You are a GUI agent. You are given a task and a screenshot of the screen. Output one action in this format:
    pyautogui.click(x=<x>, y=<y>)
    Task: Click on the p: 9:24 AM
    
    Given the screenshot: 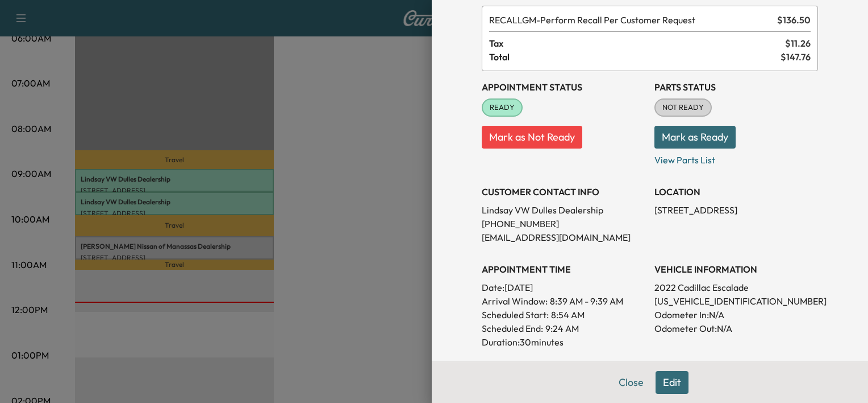 What is the action you would take?
    pyautogui.click(x=562, y=328)
    